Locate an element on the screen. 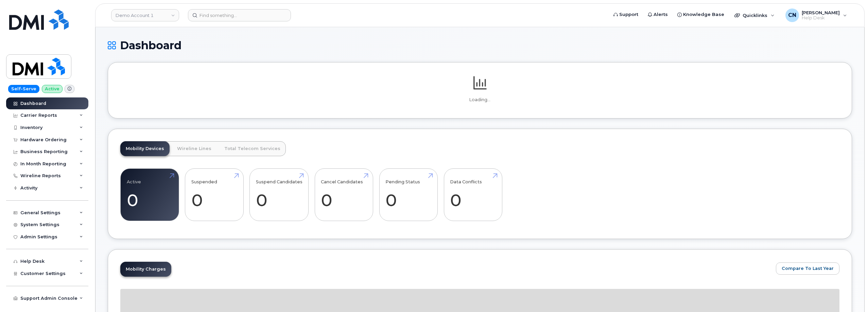  h1: Dashboard is located at coordinates (480, 45).